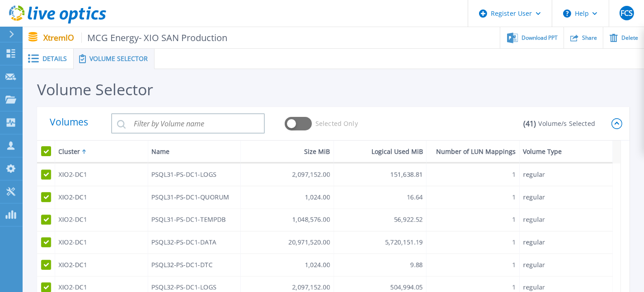  I want to click on div: Volume Type, so click(542, 152).